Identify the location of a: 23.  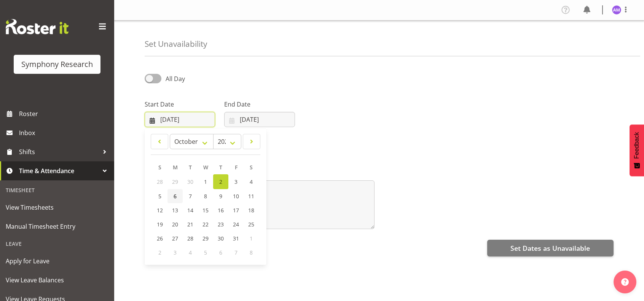
(221, 224).